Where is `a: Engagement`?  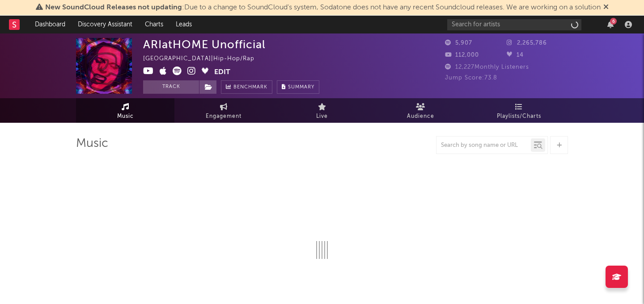 a: Engagement is located at coordinates (224, 110).